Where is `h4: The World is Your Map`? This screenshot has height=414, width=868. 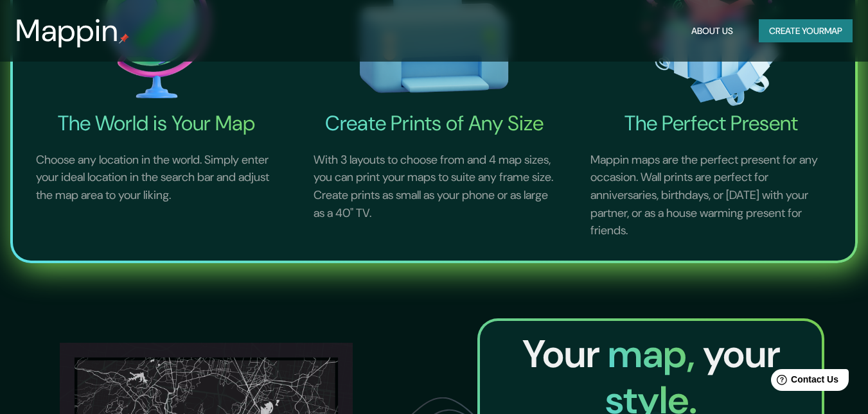
h4: The World is Your Map is located at coordinates (157, 123).